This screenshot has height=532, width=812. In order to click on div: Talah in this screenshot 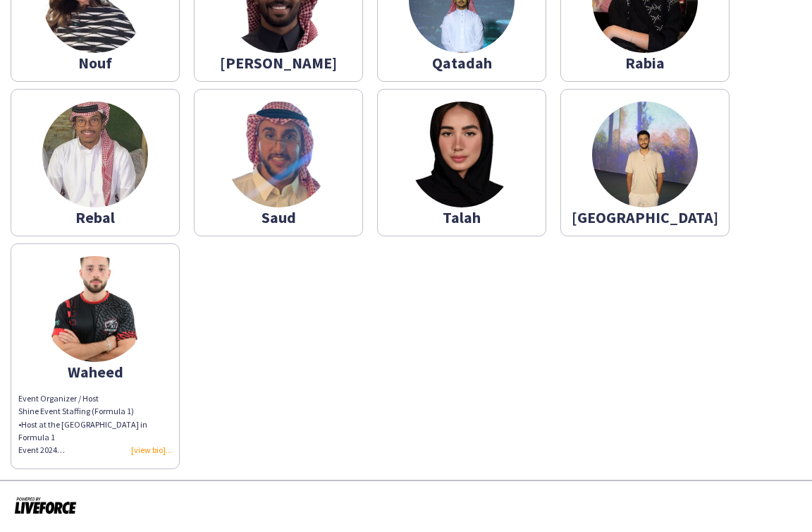, I will do `click(462, 217)`.